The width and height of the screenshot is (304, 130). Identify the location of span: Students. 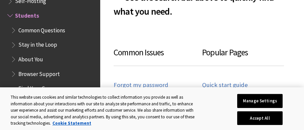
(27, 14).